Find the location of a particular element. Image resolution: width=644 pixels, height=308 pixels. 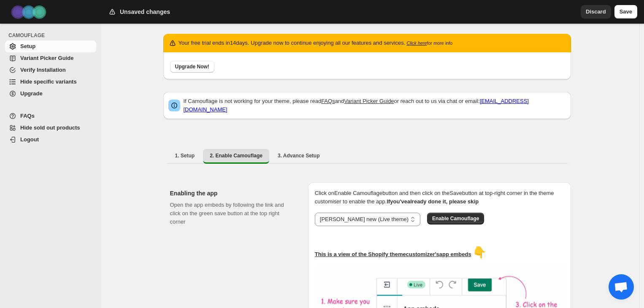

span: FAQs is located at coordinates (27, 115).